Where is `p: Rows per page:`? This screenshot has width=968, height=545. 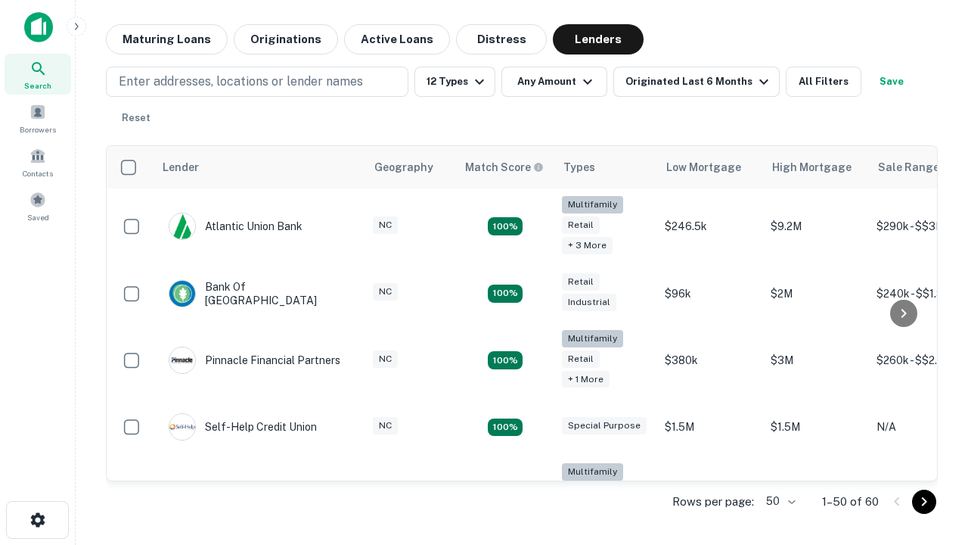 p: Rows per page: is located at coordinates (713, 502).